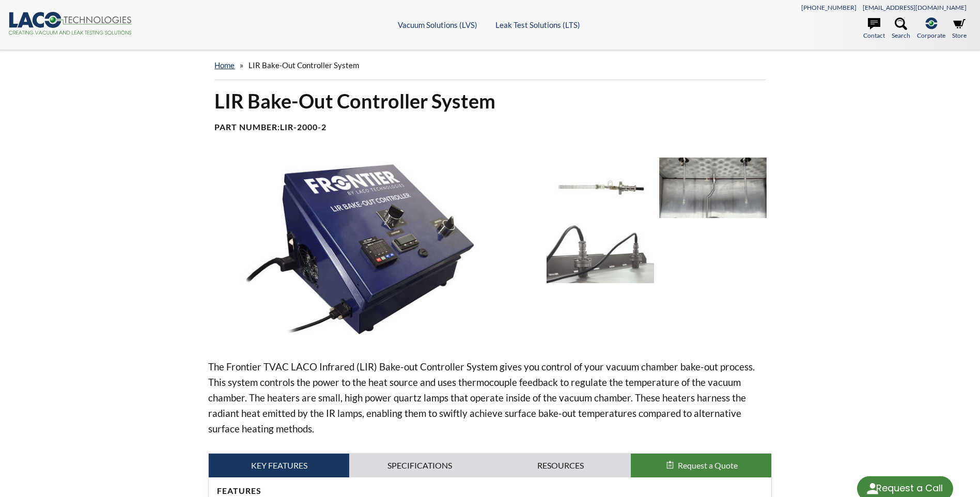  What do you see at coordinates (931, 35) in the screenshot?
I see `span: Corporate` at bounding box center [931, 35].